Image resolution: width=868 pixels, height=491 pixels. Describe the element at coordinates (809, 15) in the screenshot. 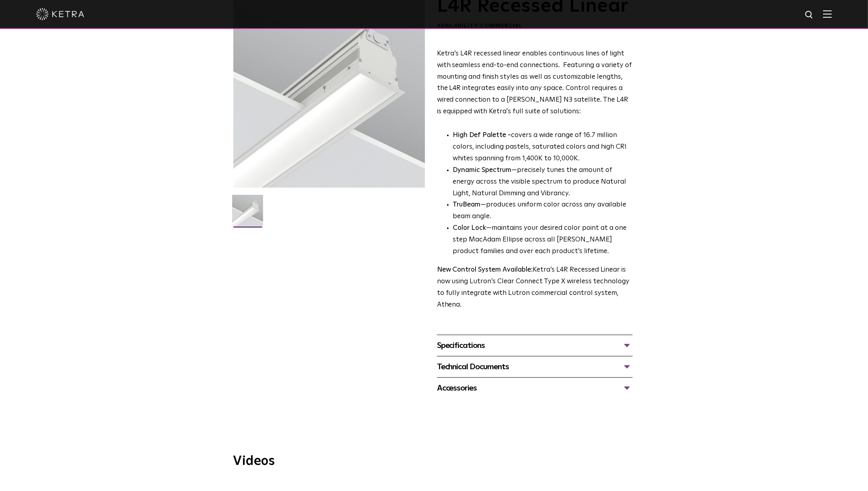

I see `img: search icon` at that location.